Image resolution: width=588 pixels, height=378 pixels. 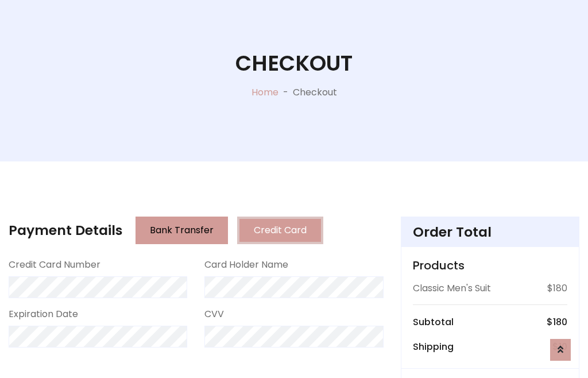 I want to click on h6: Shipping, so click(x=433, y=346).